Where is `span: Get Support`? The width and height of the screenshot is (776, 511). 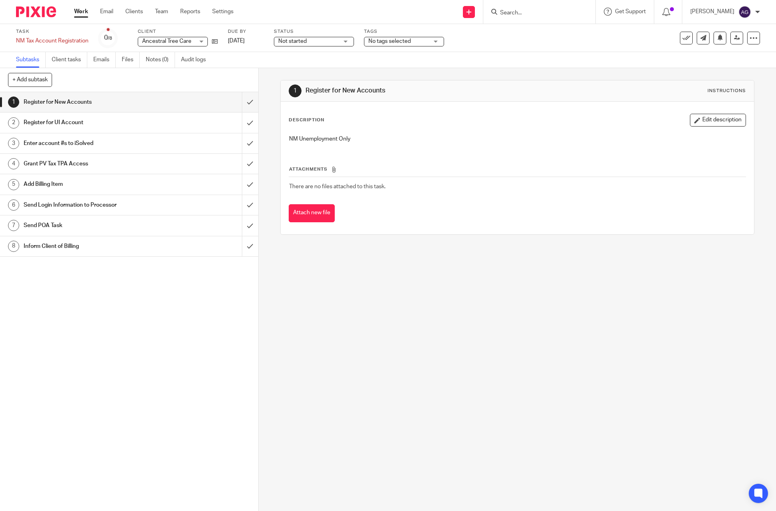
span: Get Support is located at coordinates (630, 12).